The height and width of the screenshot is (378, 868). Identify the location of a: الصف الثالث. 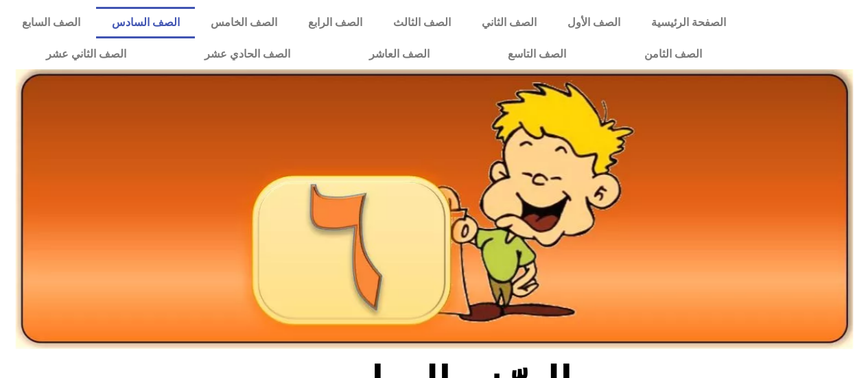
(422, 22).